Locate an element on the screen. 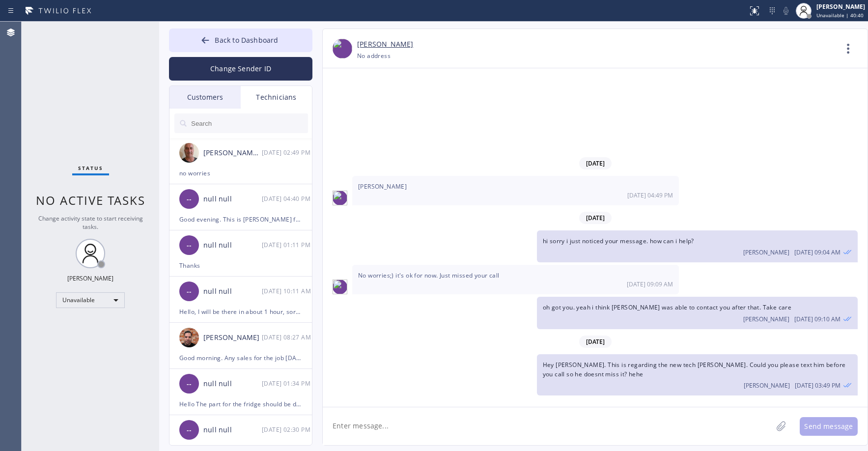 The height and width of the screenshot is (451, 868). div: 05/24/2024 8:09 AM is located at coordinates (515, 280).